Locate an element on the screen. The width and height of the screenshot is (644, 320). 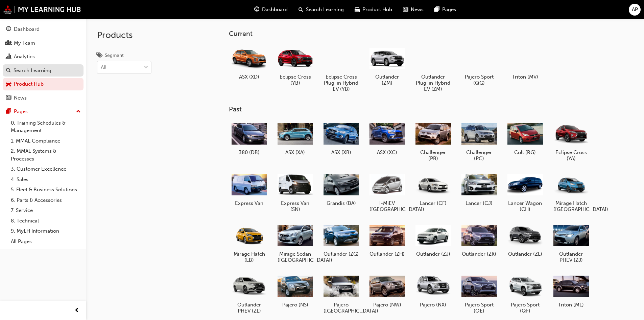
span: Dashboard is located at coordinates (275, 9).